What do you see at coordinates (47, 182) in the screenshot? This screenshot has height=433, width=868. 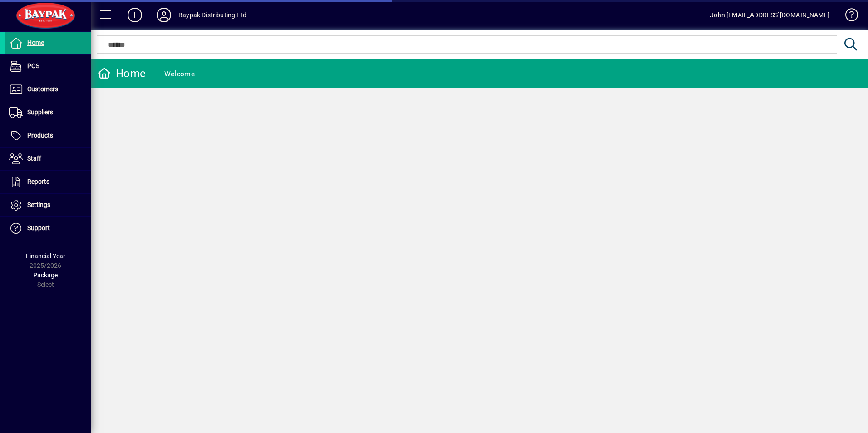 I see `a: Reports` at bounding box center [47, 182].